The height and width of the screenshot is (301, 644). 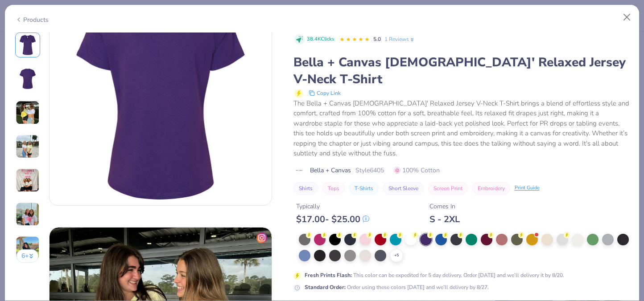 What do you see at coordinates (364, 188) in the screenshot?
I see `button: T-Shirts` at bounding box center [364, 188].